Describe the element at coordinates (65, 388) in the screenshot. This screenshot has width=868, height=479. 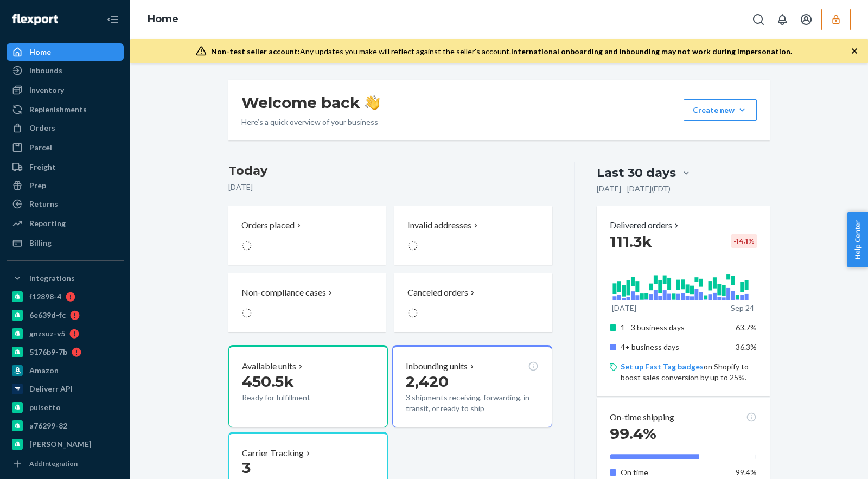
I see `a: Deliverr API` at that location.